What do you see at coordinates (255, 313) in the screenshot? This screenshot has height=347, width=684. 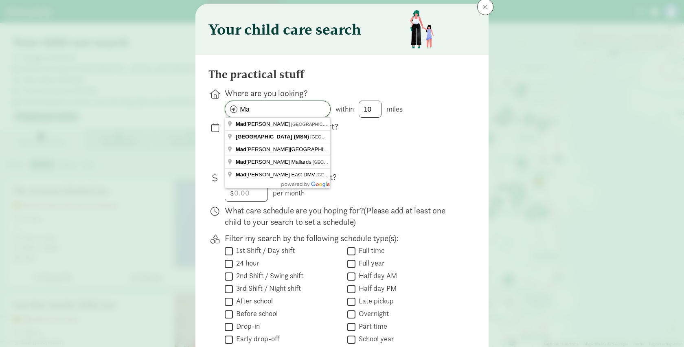 I see `label: Before school` at bounding box center [255, 313].